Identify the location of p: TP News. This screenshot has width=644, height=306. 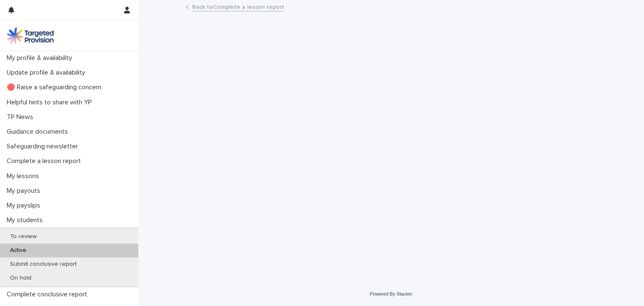
(21, 117).